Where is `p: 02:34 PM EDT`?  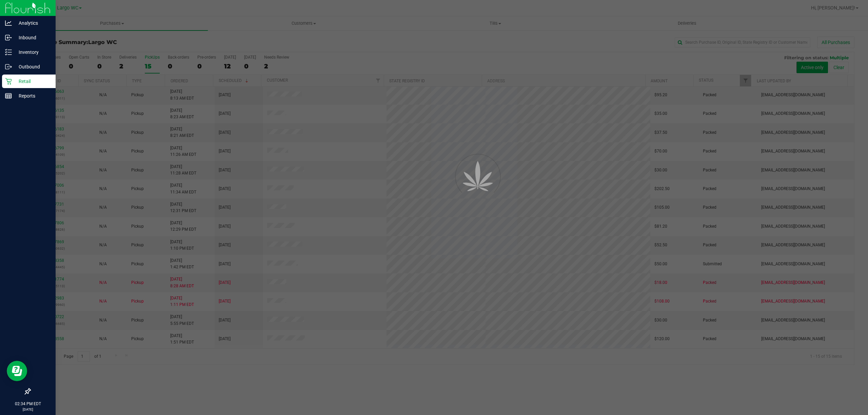 p: 02:34 PM EDT is located at coordinates (28, 404).